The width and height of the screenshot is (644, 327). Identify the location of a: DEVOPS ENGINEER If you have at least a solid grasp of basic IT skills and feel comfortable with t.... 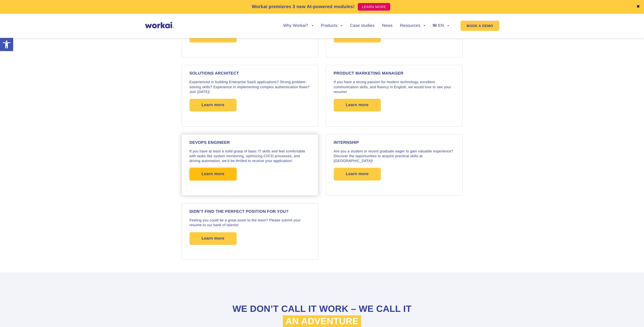
(250, 165).